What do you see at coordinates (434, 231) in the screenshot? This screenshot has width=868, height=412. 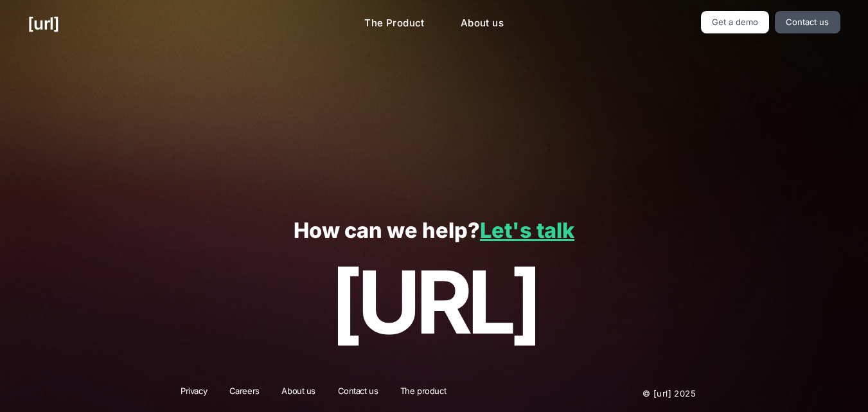 I see `p: How can we help?` at bounding box center [434, 231].